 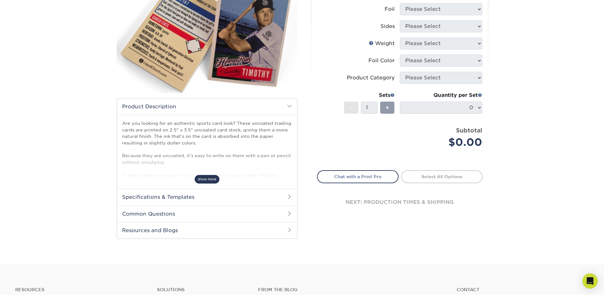 What do you see at coordinates (442, 176) in the screenshot?
I see `a: Select All Options` at bounding box center [442, 176].